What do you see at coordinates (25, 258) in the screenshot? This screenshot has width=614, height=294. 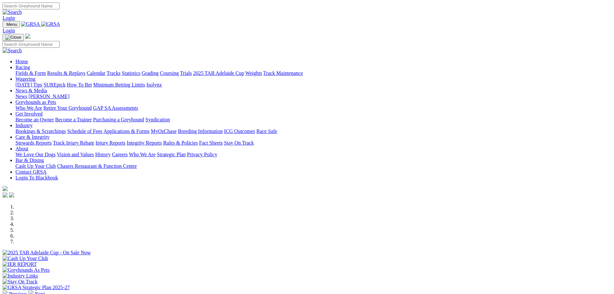 I see `img: Cash Up Your Club` at bounding box center [25, 258].